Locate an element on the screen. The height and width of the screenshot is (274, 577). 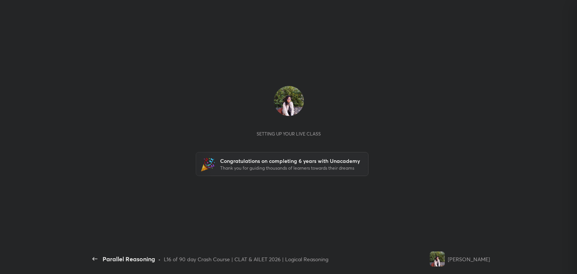
div: Parallel Reasoning is located at coordinates (129, 259).